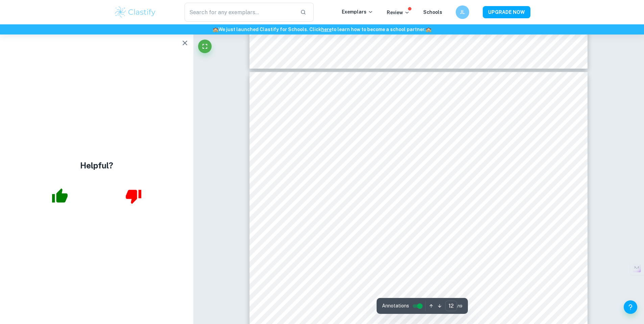 This screenshot has width=644, height=324. What do you see at coordinates (462, 12) in the screenshot?
I see `h6: JL` at bounding box center [462, 12].